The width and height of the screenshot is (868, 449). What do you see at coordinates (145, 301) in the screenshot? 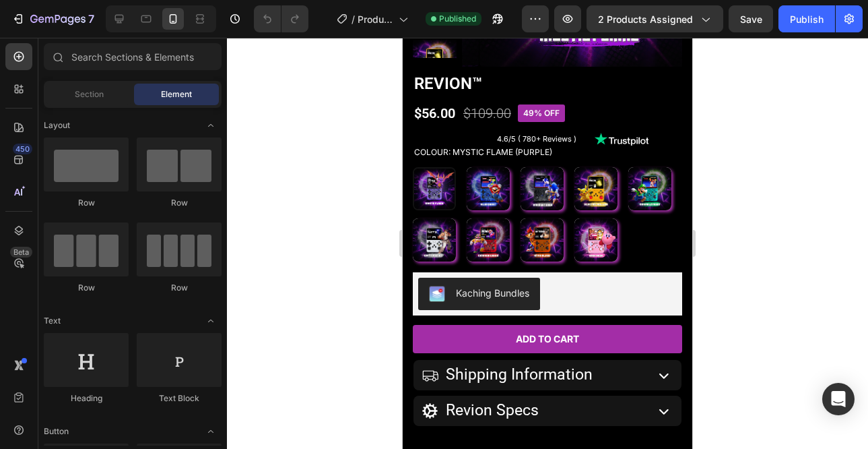
I see `div: Add to cart` at bounding box center [145, 301].